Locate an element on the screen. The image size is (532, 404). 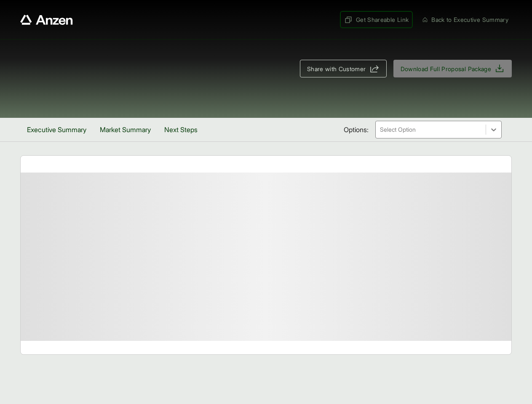
button: Next Steps is located at coordinates (181, 130).